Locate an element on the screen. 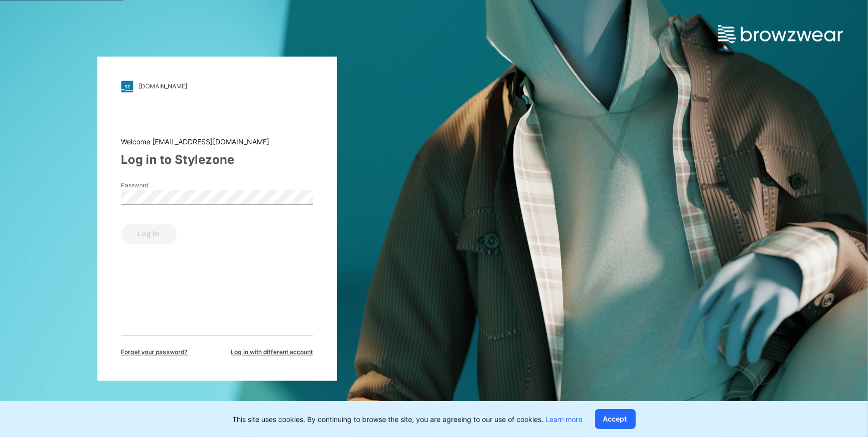  span: Log in with different account is located at coordinates (272, 352).